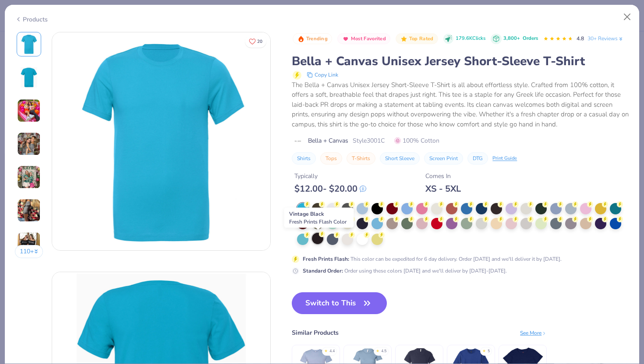 The image size is (644, 364). I want to click on strong: Standard Order :, so click(322, 271).